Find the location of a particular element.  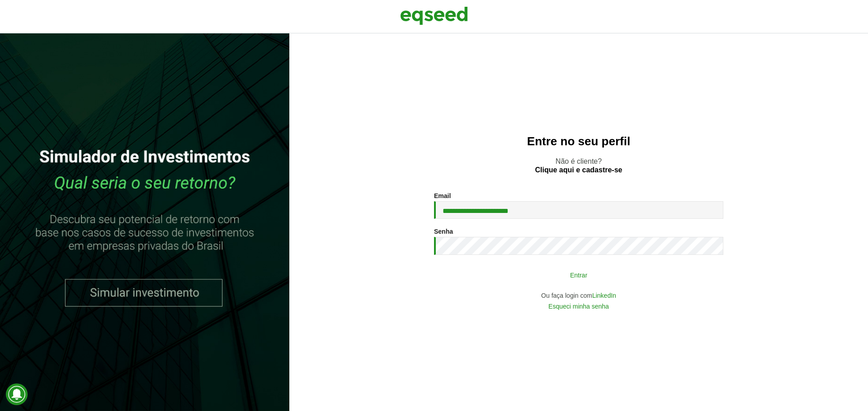

label: Senha is located at coordinates (443, 232).